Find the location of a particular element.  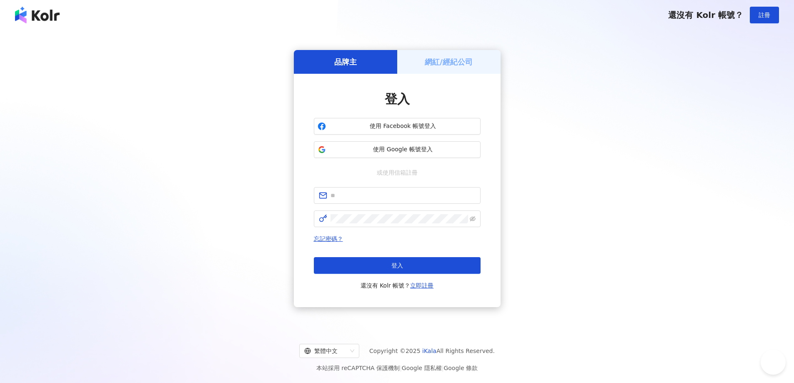

button: 使用 Google 帳號登入 is located at coordinates (397, 150).